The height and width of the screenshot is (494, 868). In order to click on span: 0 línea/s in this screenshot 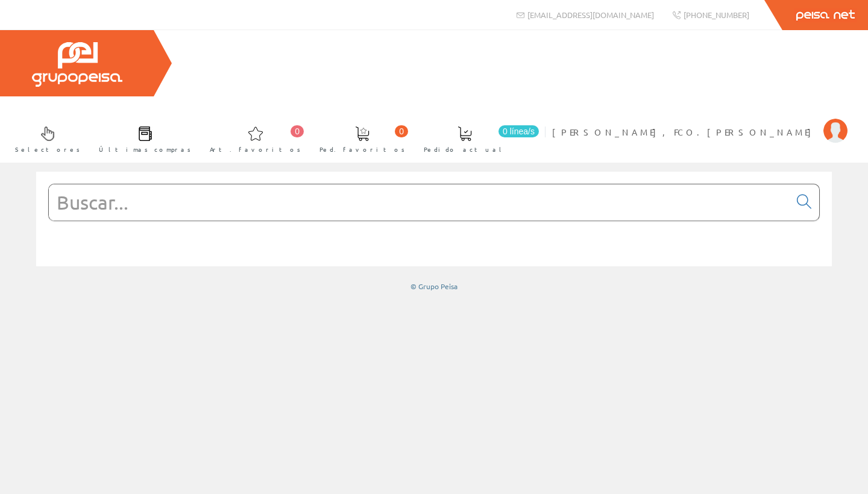, I will do `click(519, 132)`.